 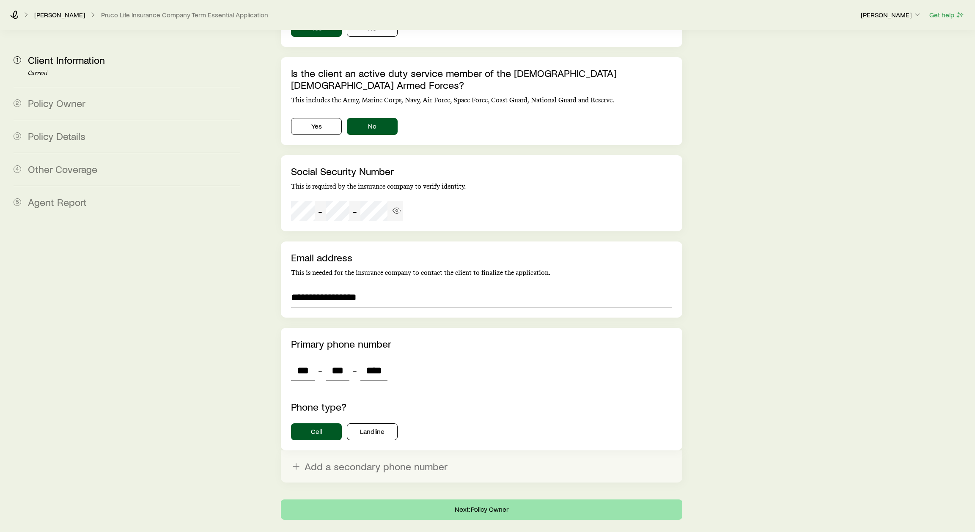 I want to click on span: Other Coverage, so click(x=63, y=169).